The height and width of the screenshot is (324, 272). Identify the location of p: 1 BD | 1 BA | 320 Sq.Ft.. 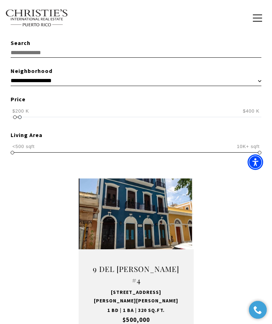
(136, 311).